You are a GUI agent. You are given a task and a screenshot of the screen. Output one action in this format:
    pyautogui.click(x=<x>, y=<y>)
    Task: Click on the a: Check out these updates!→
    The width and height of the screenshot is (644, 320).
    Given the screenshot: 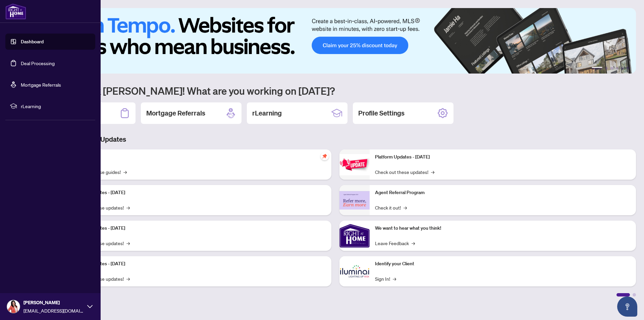 What is the action you would take?
    pyautogui.click(x=405, y=172)
    